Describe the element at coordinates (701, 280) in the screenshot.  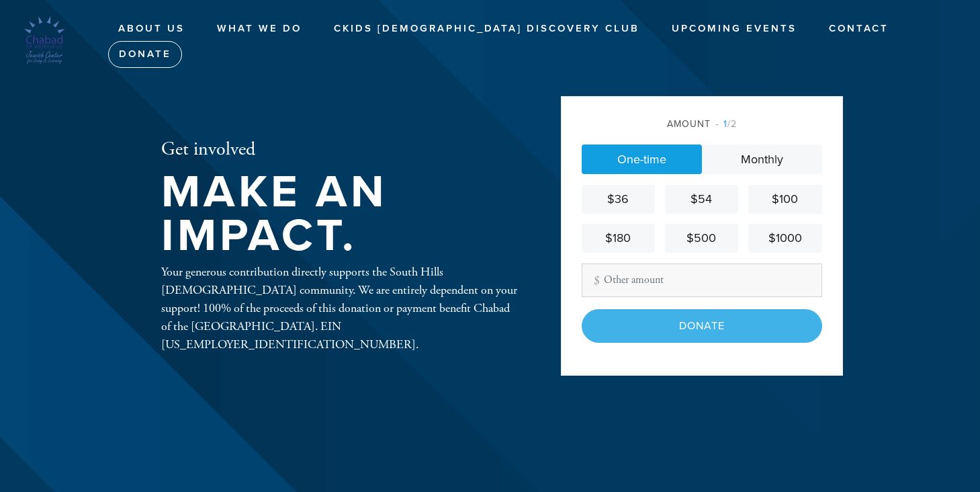
I see `input: Other amount` at that location.